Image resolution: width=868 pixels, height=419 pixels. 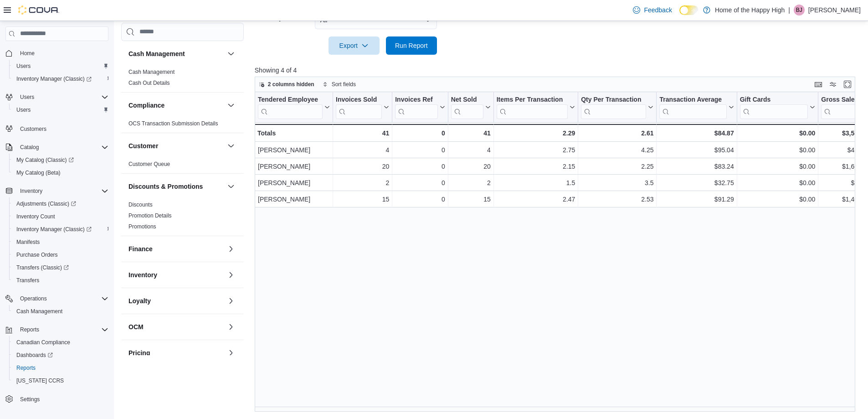 I want to click on button: Invoices Sold, so click(x=362, y=107).